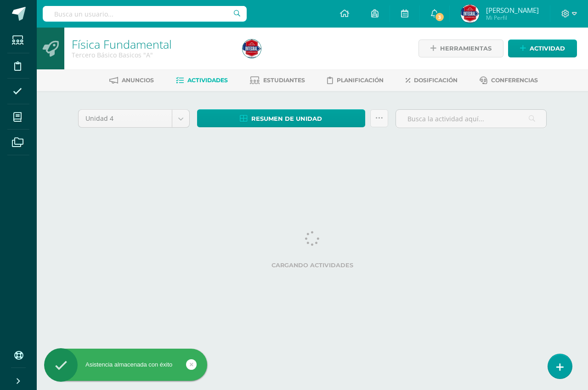  I want to click on a: Resumen de unidad, so click(281, 118).